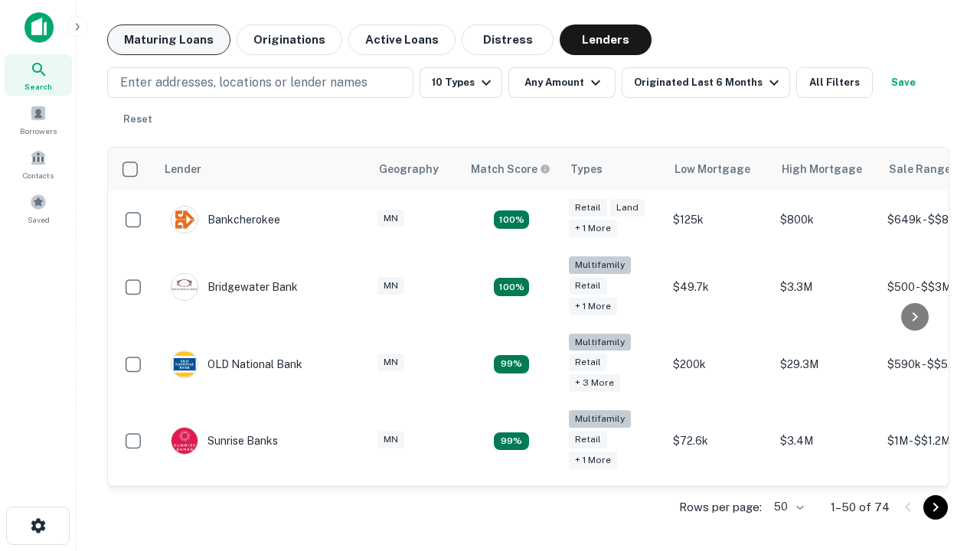  I want to click on button: Active Loans, so click(402, 39).